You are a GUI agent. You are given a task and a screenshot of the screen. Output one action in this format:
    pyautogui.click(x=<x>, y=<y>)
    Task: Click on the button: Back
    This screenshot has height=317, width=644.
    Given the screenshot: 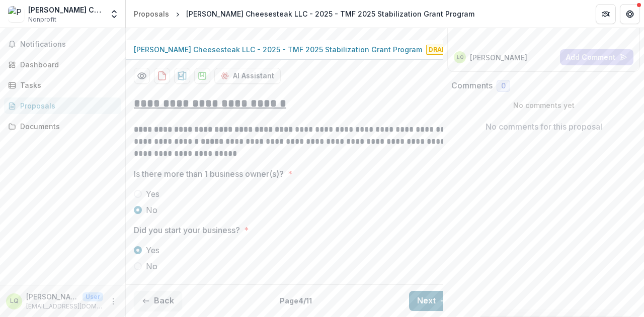 What is the action you would take?
    pyautogui.click(x=158, y=301)
    